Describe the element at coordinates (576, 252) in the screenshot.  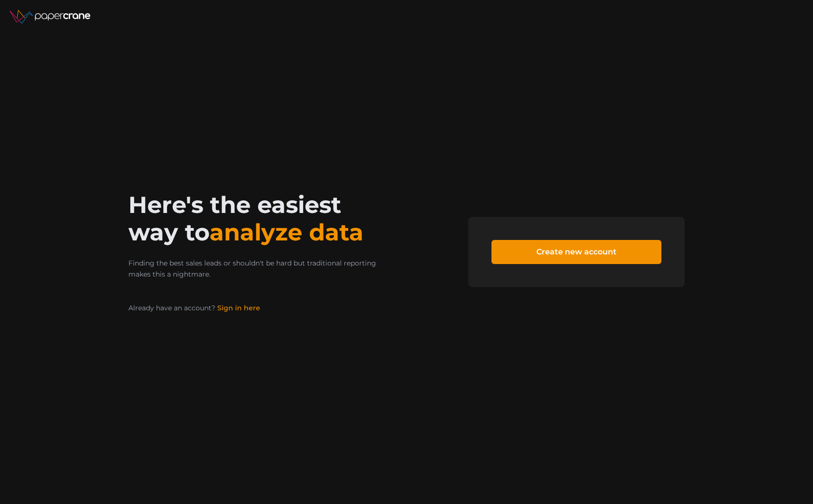
I see `a: Create new account` at that location.